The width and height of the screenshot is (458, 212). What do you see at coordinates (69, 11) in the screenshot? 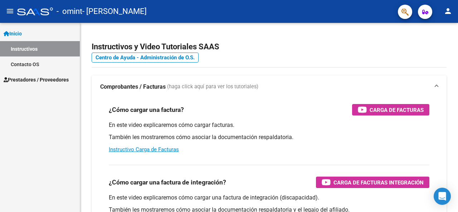
I see `span: - omint` at bounding box center [69, 11].